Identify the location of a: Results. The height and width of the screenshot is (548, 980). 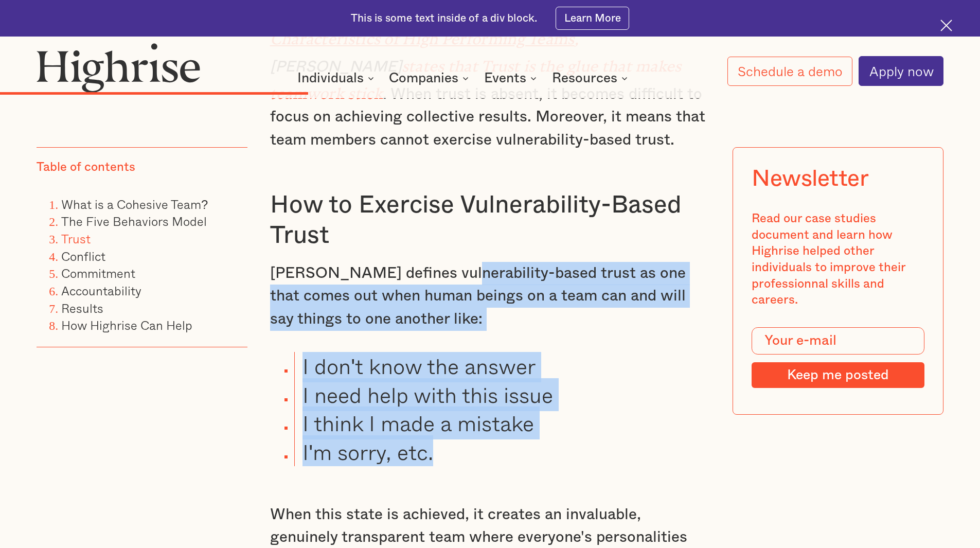
(83, 308).